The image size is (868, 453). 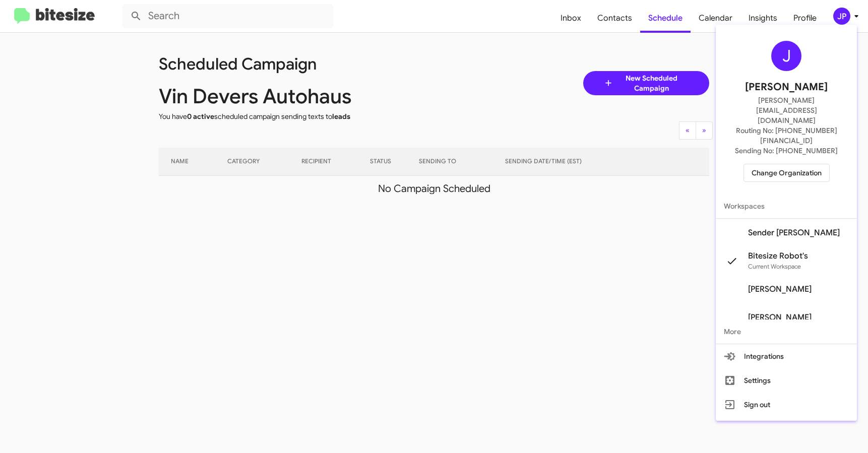 I want to click on span: Bitesize Robot's, so click(x=777, y=256).